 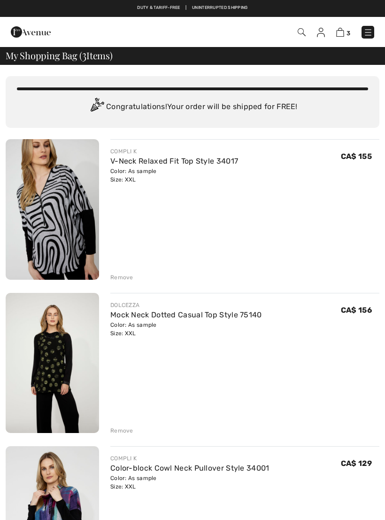 What do you see at coordinates (52, 209) in the screenshot?
I see `img: V-Neck Relaxed Fit Top Style 34017` at bounding box center [52, 209].